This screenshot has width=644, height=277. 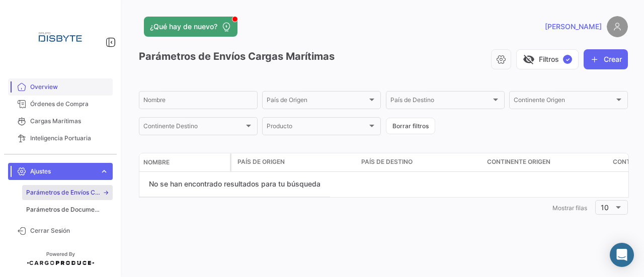 I want to click on div: No se han encontrado resultados para tu búsqueda, so click(x=234, y=185).